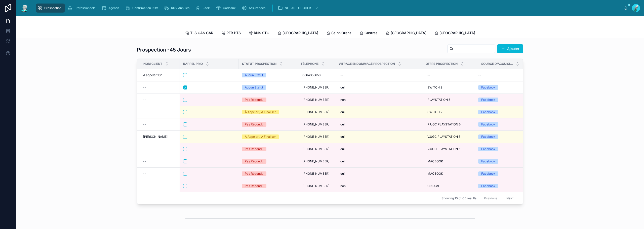 The height and width of the screenshot is (229, 644). I want to click on span: Nom Client, so click(153, 64).